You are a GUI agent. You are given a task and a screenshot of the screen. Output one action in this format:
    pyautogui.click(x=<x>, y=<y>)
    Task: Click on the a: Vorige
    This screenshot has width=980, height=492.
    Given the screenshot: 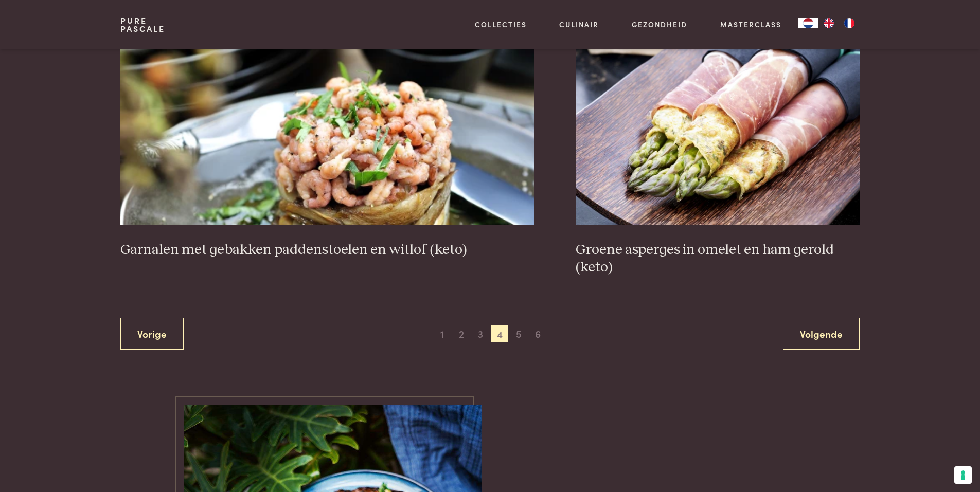 What is the action you would take?
    pyautogui.click(x=152, y=334)
    